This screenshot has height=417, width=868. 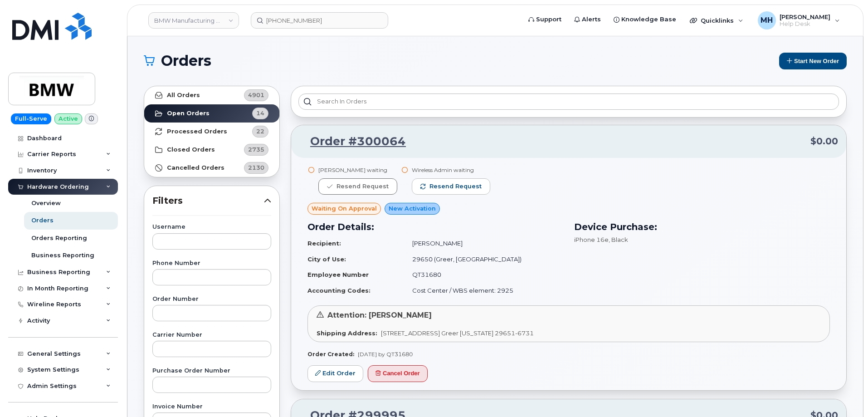 What do you see at coordinates (256, 149) in the screenshot?
I see `span: 2735` at bounding box center [256, 149].